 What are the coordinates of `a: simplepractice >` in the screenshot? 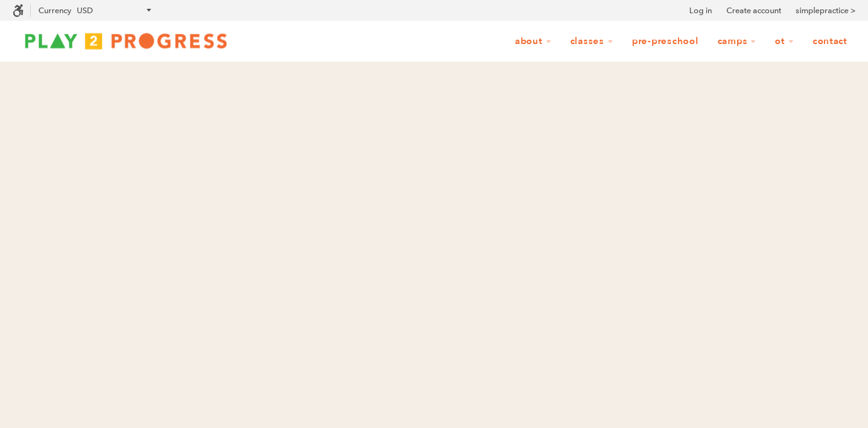 It's located at (825, 10).